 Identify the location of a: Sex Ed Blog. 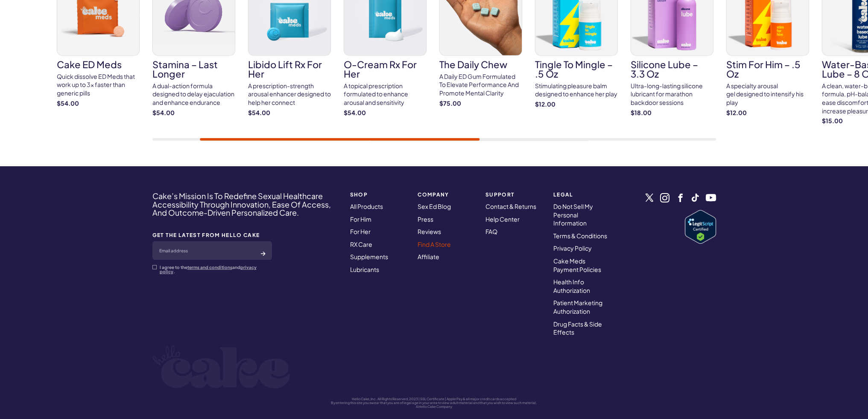
(434, 207).